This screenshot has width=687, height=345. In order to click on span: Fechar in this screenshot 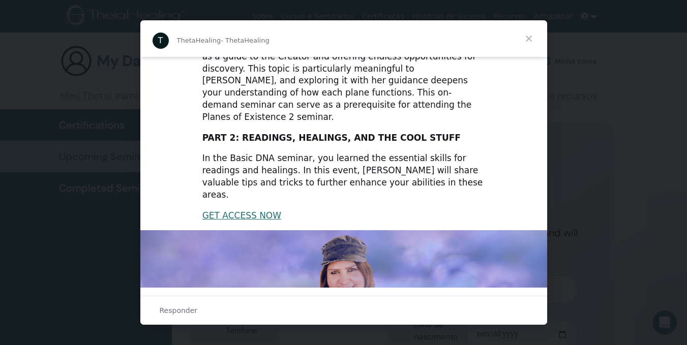, I will do `click(529, 39)`.